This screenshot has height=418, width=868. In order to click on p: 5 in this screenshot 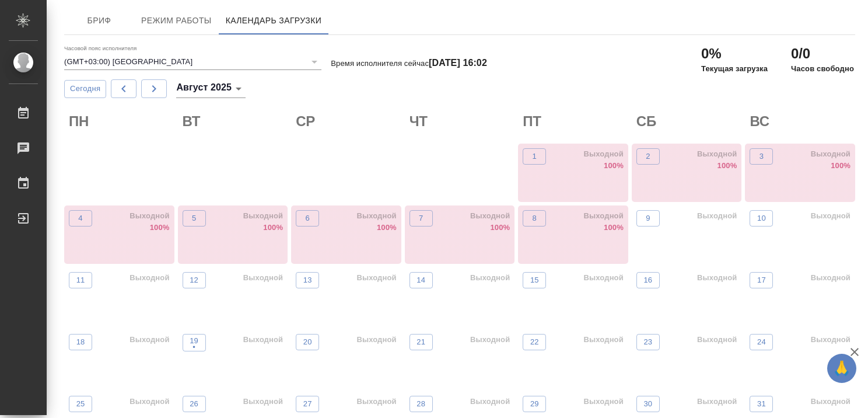, I will do `click(194, 219)`.